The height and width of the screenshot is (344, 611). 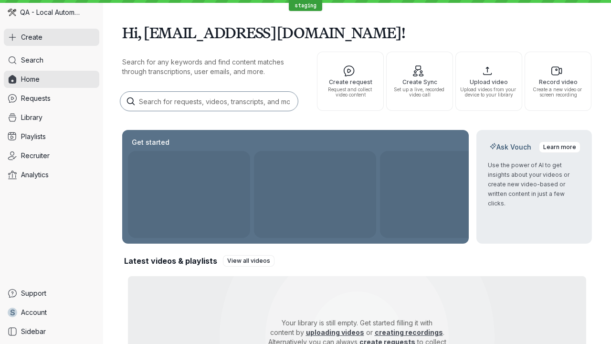 I want to click on a: Recruiter, so click(x=52, y=156).